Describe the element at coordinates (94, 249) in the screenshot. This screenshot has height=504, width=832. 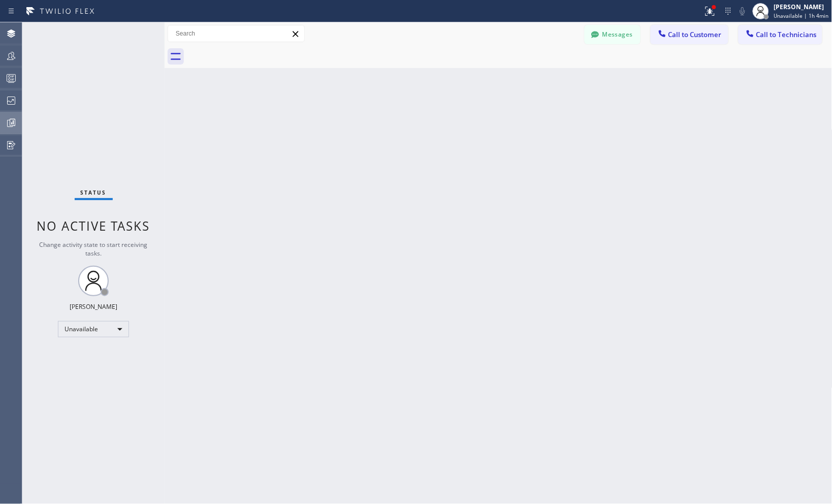
I see `span: Change activity state to start receiving tasks.` at that location.